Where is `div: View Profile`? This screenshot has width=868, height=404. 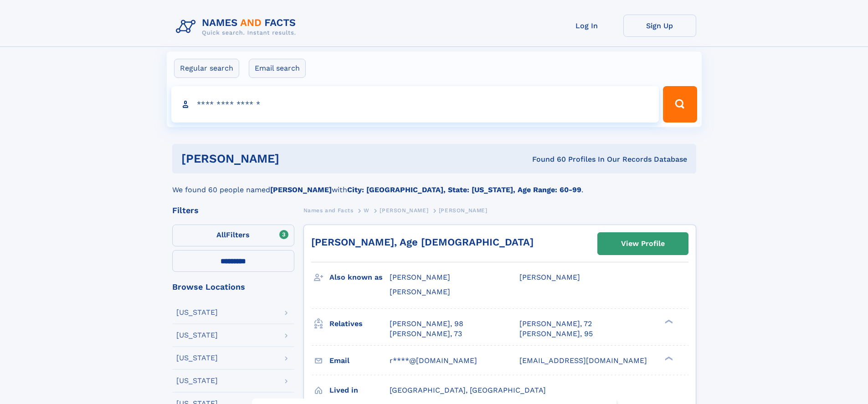
div: View Profile is located at coordinates (642, 244).